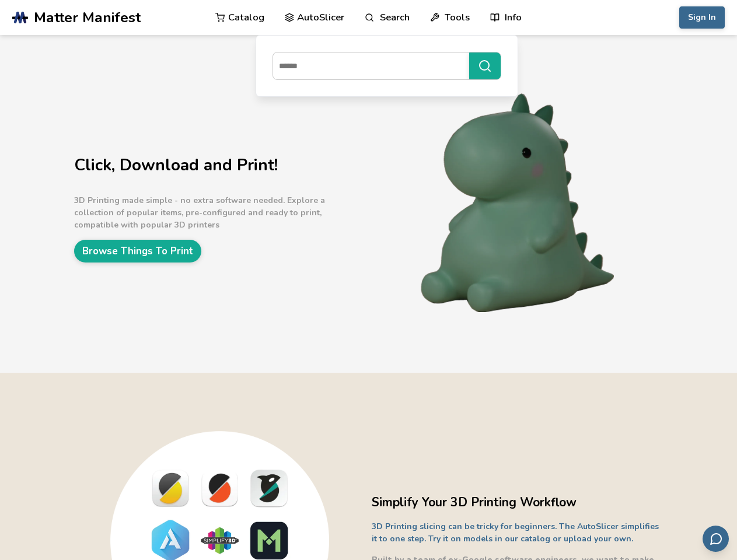 This screenshot has height=560, width=737. Describe the element at coordinates (138, 251) in the screenshot. I see `a: Browse Things To Print` at that location.